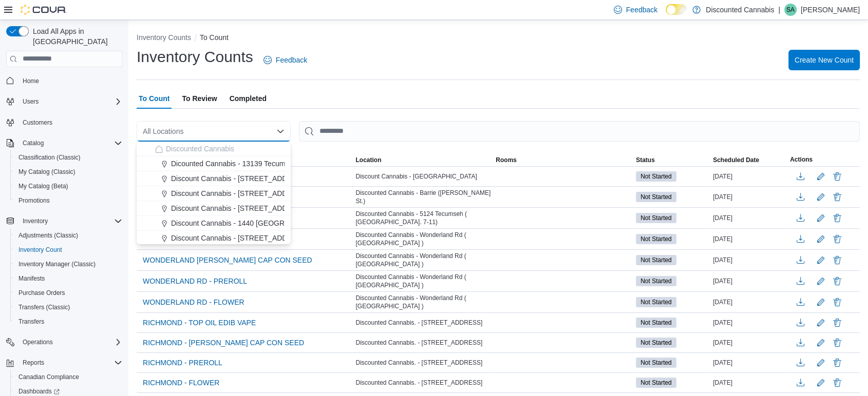  Describe the element at coordinates (68, 307) in the screenshot. I see `span: Transfers (Classic)` at that location.